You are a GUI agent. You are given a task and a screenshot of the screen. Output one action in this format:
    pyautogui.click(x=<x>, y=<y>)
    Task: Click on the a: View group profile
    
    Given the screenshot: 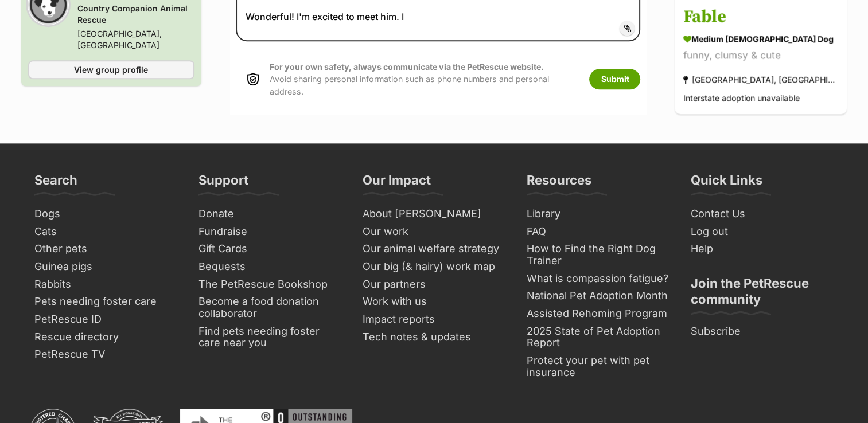 What is the action you would take?
    pyautogui.click(x=111, y=69)
    